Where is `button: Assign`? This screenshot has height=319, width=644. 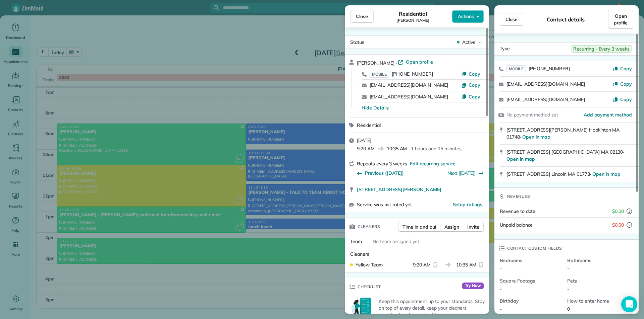 button: Assign is located at coordinates (452, 227).